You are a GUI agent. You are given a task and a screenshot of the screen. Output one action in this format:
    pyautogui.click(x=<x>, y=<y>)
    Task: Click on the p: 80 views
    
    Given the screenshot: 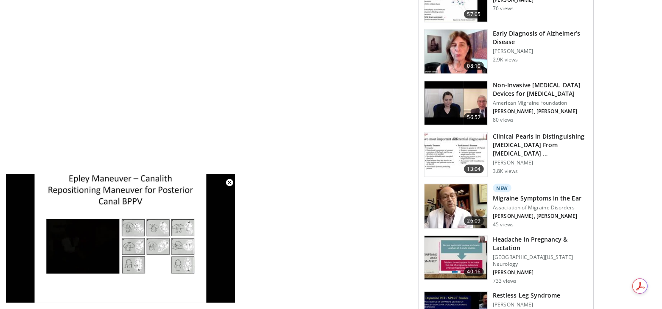 What is the action you would take?
    pyautogui.click(x=503, y=120)
    